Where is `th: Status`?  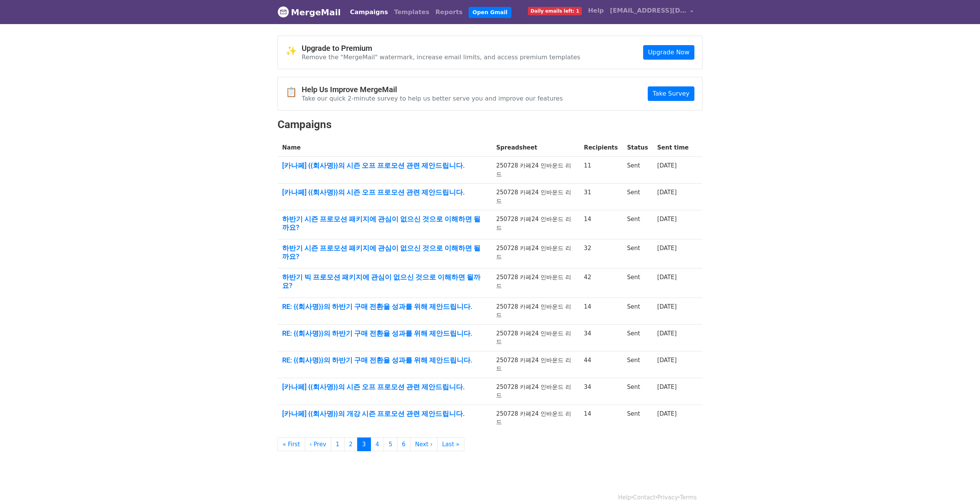 th: Status is located at coordinates (637, 148).